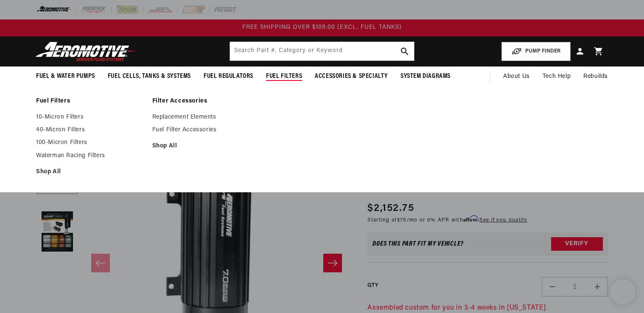  I want to click on span: Fuel Regulators, so click(228, 77).